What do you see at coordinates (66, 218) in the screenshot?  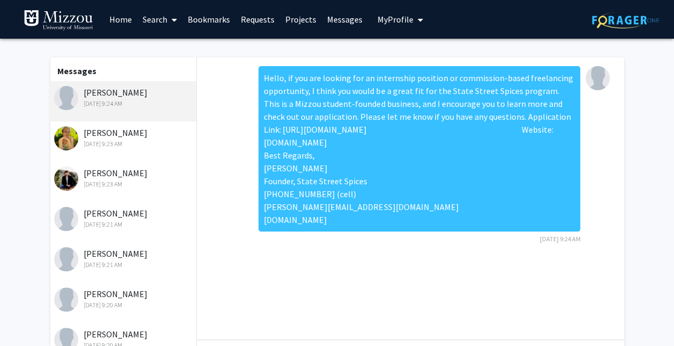 I see `img: James McAuliffe` at bounding box center [66, 218].